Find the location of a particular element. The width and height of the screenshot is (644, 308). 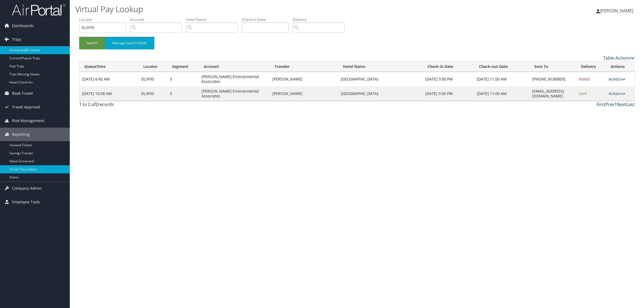

a: First is located at coordinates (601, 104).